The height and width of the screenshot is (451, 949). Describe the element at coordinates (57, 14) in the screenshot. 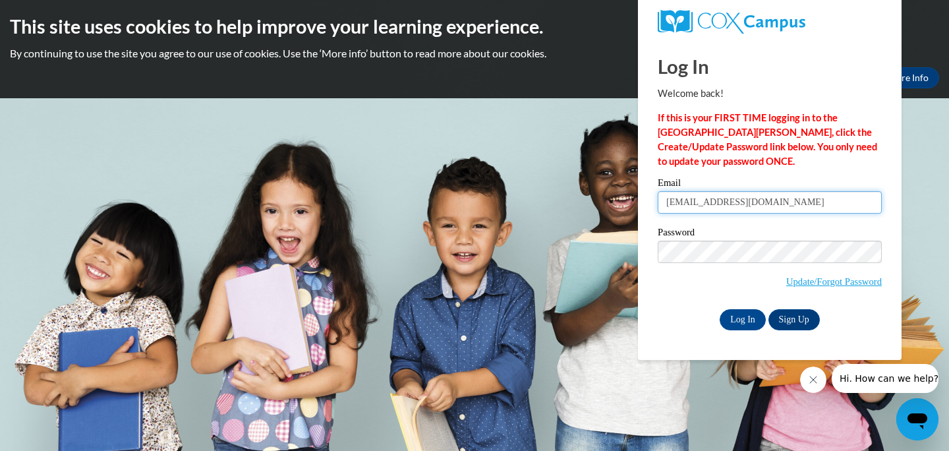

I see `span: Hi. How can we help?` at that location.